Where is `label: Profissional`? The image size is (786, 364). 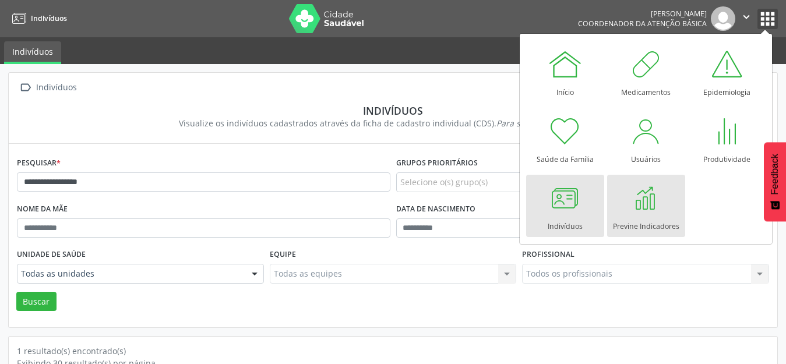
label: Profissional is located at coordinates (548, 255).